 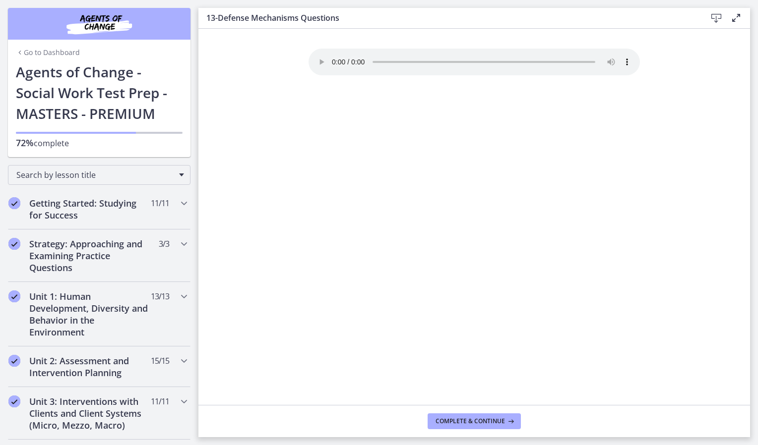 I want to click on span: 15 / 15, so click(x=160, y=361).